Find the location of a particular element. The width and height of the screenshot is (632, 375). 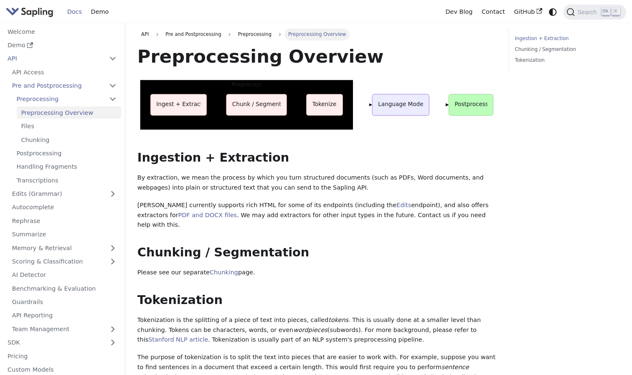

a: Rephrase is located at coordinates (64, 221).